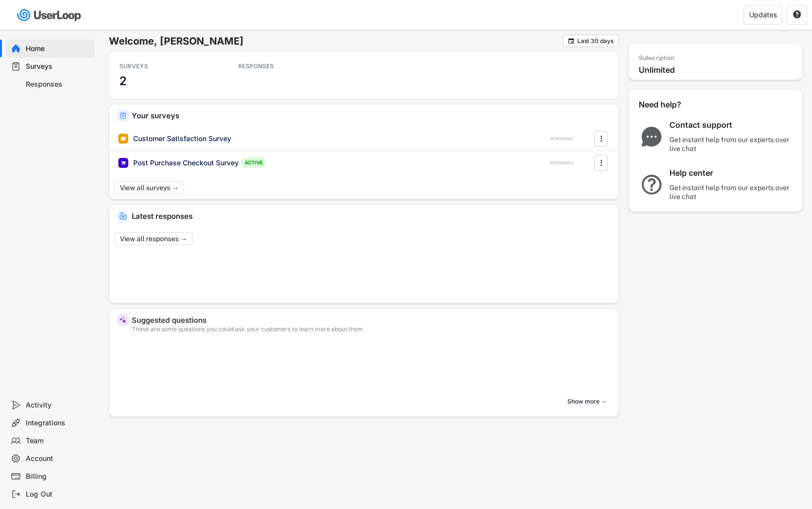 The image size is (812, 509). Describe the element at coordinates (656, 59) in the screenshot. I see `div: Subscription` at that location.